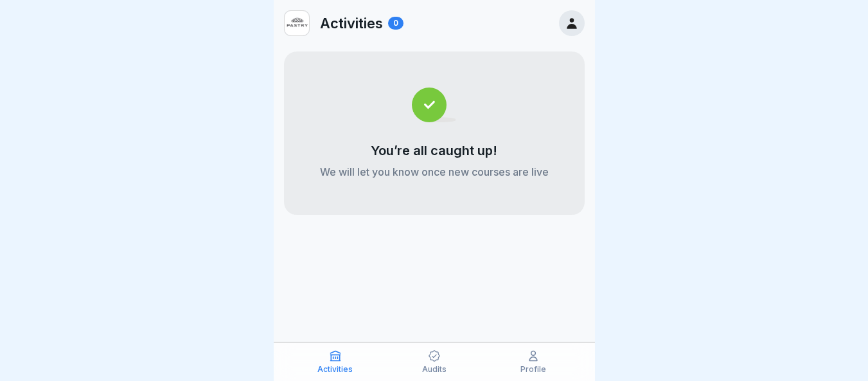 The image size is (868, 381). What do you see at coordinates (533, 369) in the screenshot?
I see `p: Profile` at bounding box center [533, 369].